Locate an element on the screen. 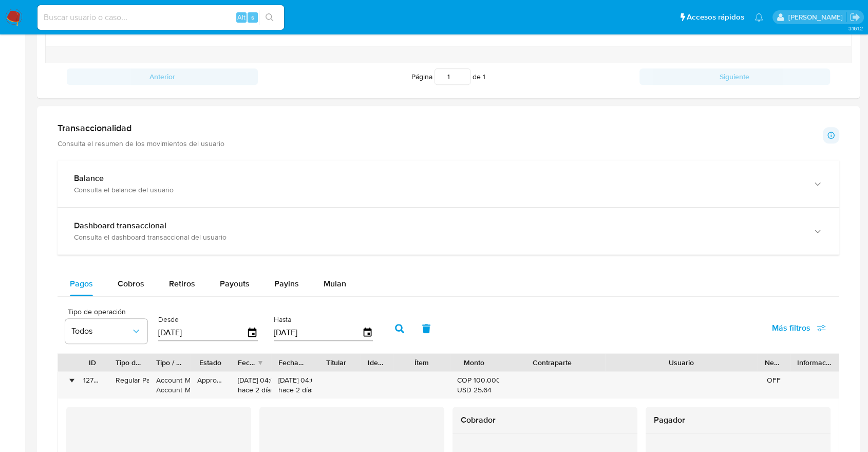  span: 1 is located at coordinates (484, 77).